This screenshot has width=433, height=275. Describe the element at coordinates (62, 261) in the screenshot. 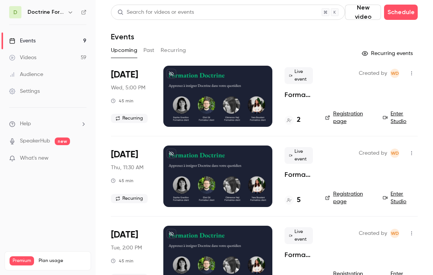

I see `span: Plan usage` at that location.